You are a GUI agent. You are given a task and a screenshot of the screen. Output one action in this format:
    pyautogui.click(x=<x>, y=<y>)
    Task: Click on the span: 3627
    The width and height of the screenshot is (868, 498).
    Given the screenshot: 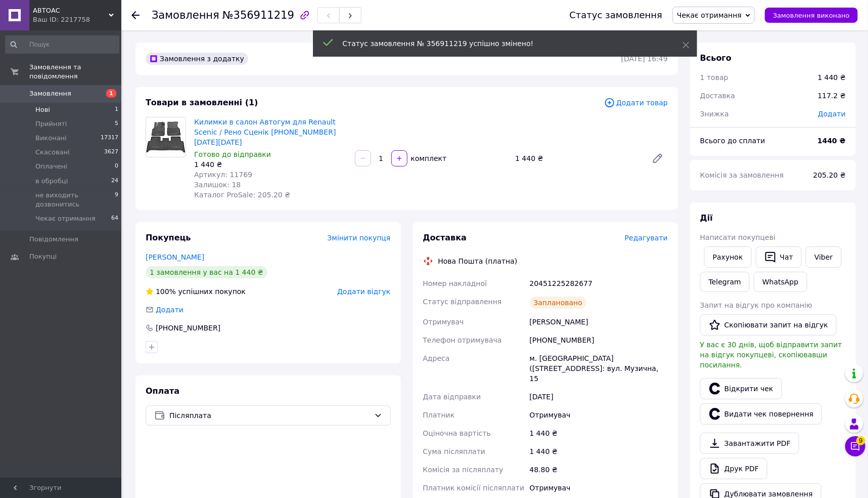 What is the action you would take?
    pyautogui.click(x=111, y=152)
    